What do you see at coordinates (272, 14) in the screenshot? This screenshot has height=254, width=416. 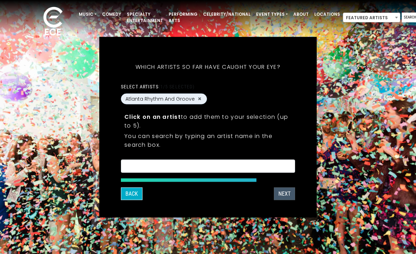 I see `a: Event Types` at bounding box center [272, 14].